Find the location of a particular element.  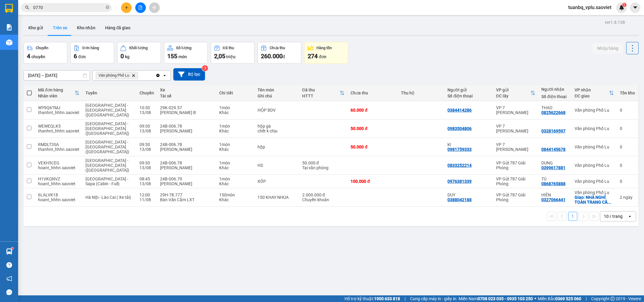

span: plus is located at coordinates (126, 8).